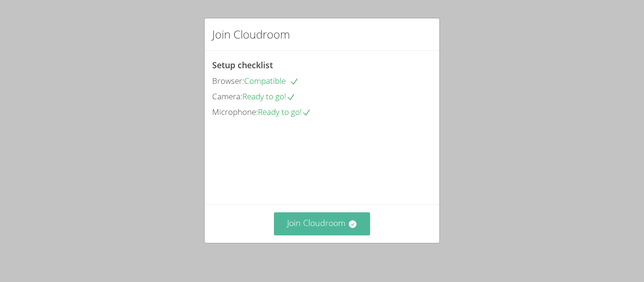 The width and height of the screenshot is (644, 282). What do you see at coordinates (228, 80) in the screenshot?
I see `span: Browser:` at bounding box center [228, 80].